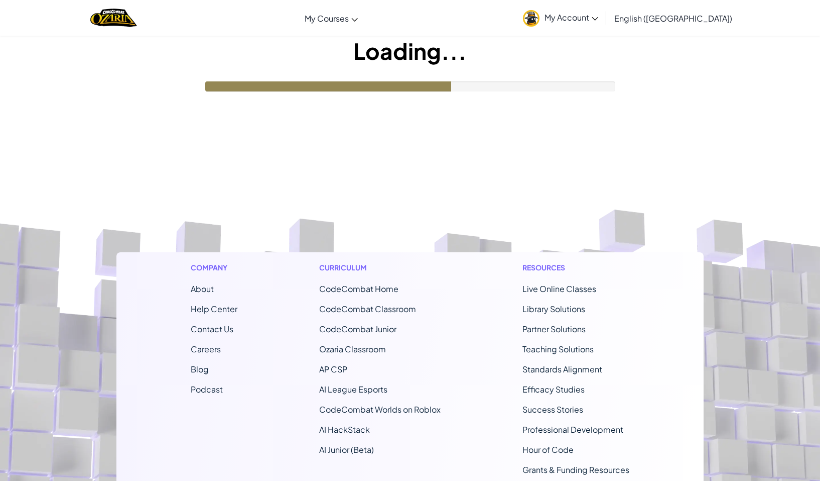 Image resolution: width=820 pixels, height=481 pixels. What do you see at coordinates (559, 288) in the screenshot?
I see `a: Live Online Classes` at bounding box center [559, 288].